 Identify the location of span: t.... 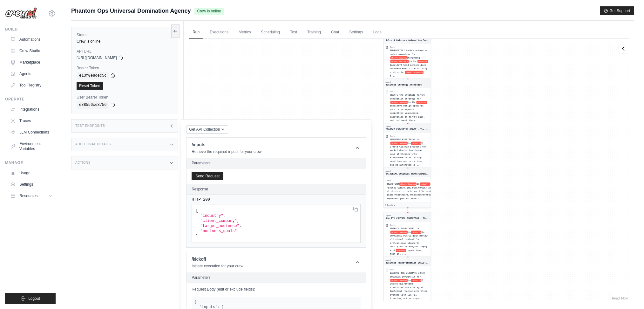
(393, 75).